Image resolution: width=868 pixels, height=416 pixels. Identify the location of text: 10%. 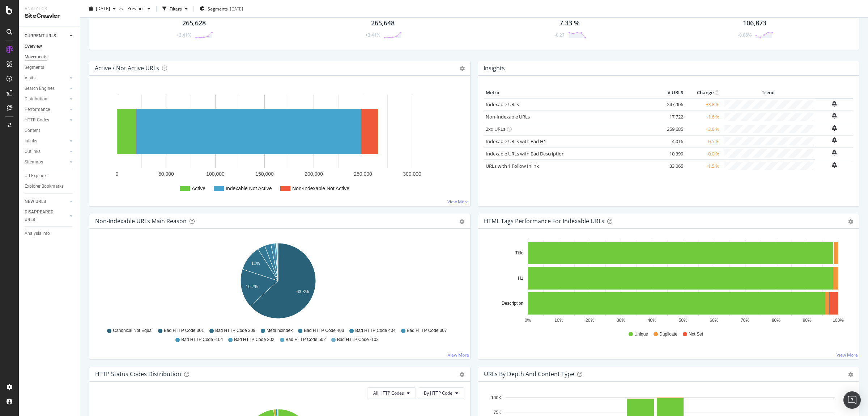
(559, 320).